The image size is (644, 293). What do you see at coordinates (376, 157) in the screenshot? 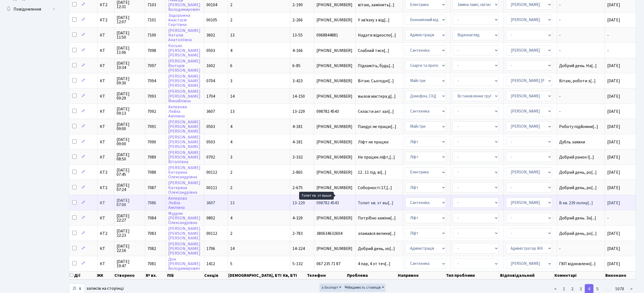
I see `span: Не працює ліфт,[...]` at bounding box center [376, 157].